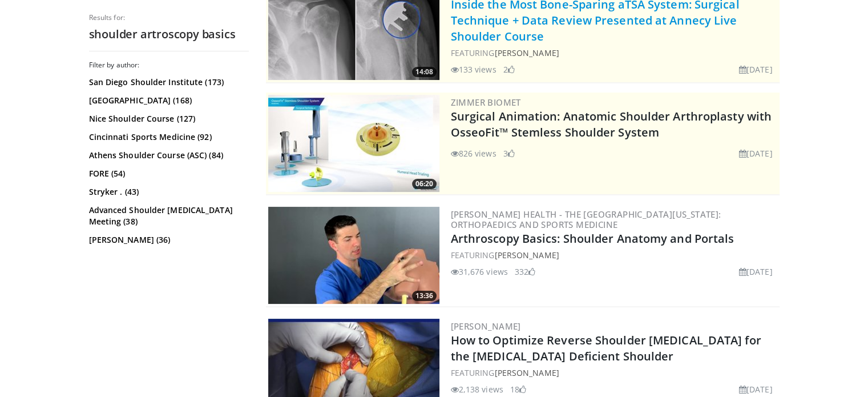  Describe the element at coordinates (477, 389) in the screenshot. I see `li: 2,138 views` at that location.